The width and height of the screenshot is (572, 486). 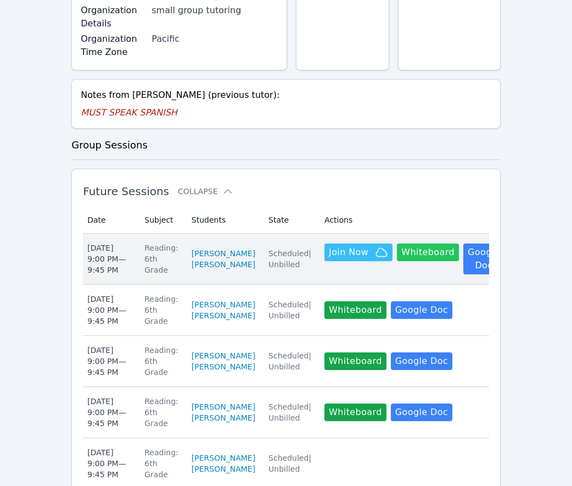 I want to click on div: Pacific, so click(x=215, y=39).